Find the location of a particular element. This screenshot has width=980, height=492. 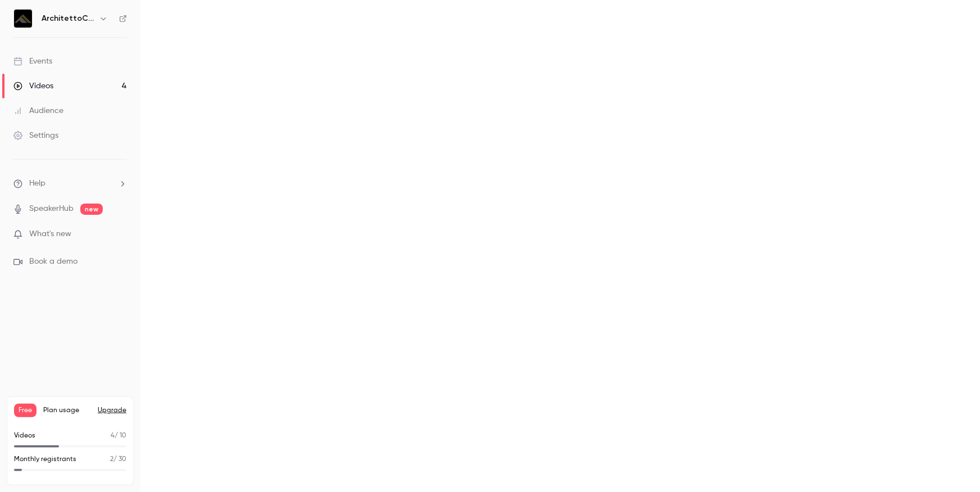

div: Settings is located at coordinates (36, 135).